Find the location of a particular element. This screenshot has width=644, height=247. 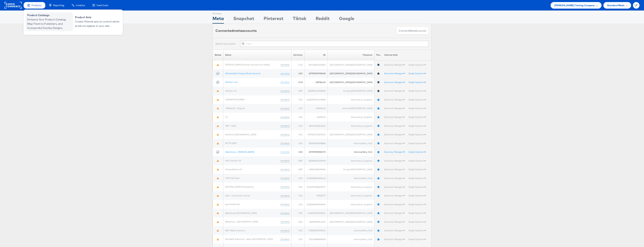

span: Product Catalogs is located at coordinates (50, 15).